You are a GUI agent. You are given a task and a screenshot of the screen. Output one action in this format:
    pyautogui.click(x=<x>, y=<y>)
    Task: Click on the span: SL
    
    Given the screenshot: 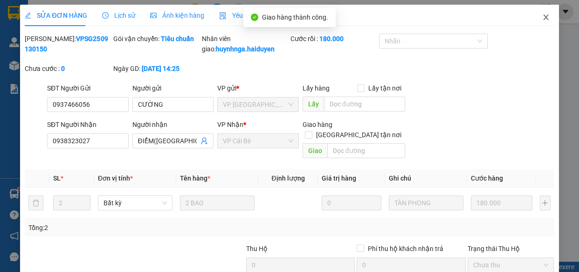 What is the action you would take?
    pyautogui.click(x=57, y=178)
    